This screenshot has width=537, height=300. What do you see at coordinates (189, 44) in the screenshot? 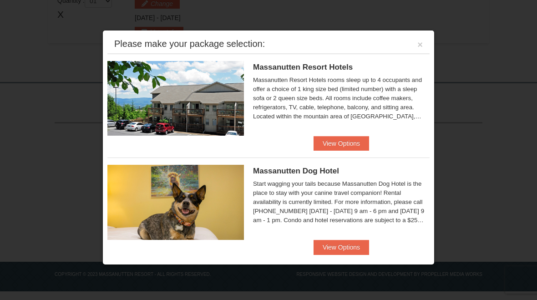
I see `div: Please make your package selection:` at bounding box center [189, 44].